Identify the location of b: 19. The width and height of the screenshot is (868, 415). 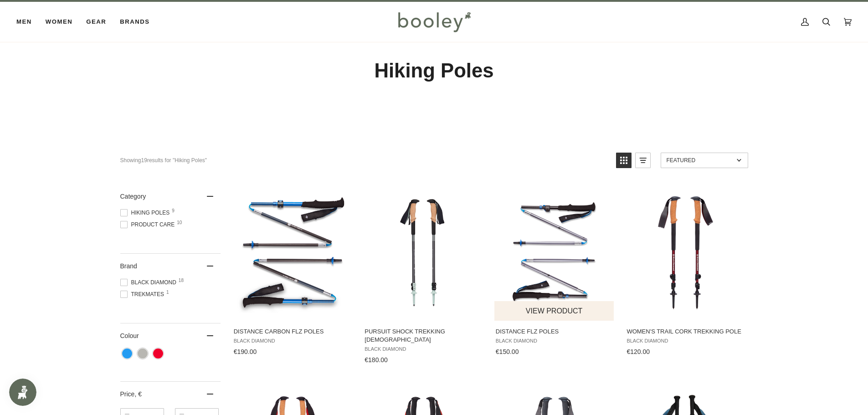
(144, 161).